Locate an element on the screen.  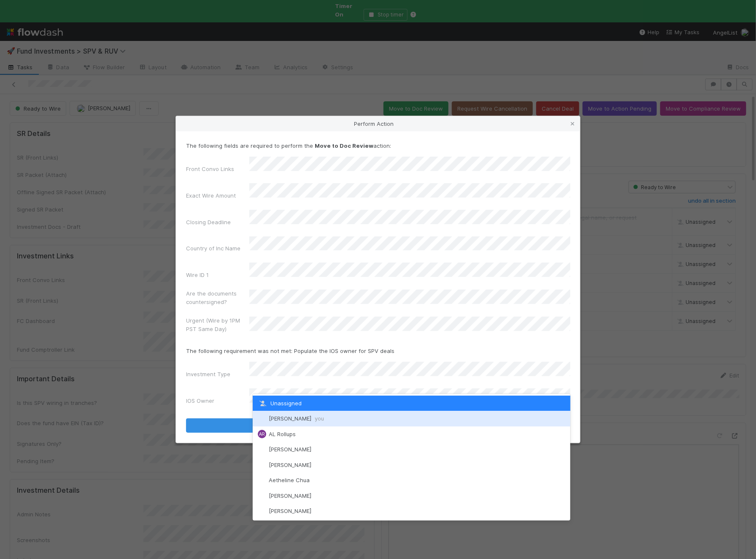
label: Wire ID 1 is located at coordinates (197, 275).